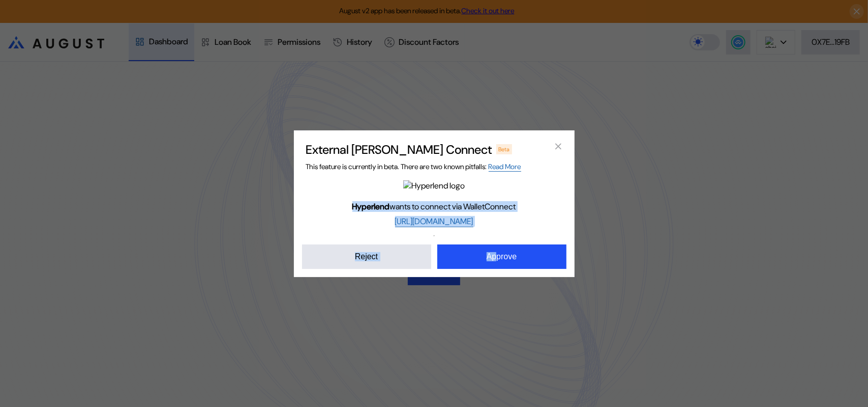  I want to click on button: close modal, so click(558, 146).